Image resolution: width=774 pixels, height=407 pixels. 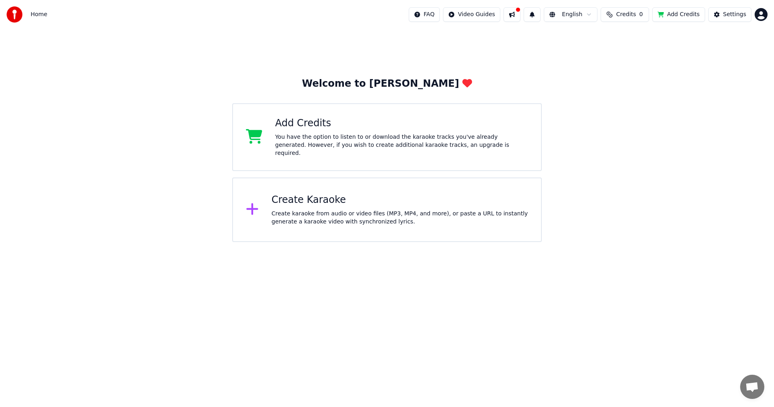 What do you see at coordinates (641, 15) in the screenshot?
I see `span: 0` at bounding box center [641, 15].